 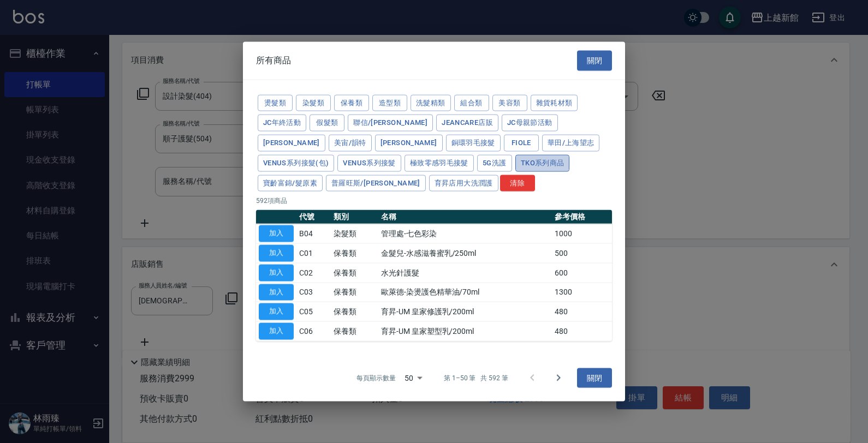 What do you see at coordinates (558, 378) in the screenshot?
I see `button: Go to next page` at bounding box center [558, 378].